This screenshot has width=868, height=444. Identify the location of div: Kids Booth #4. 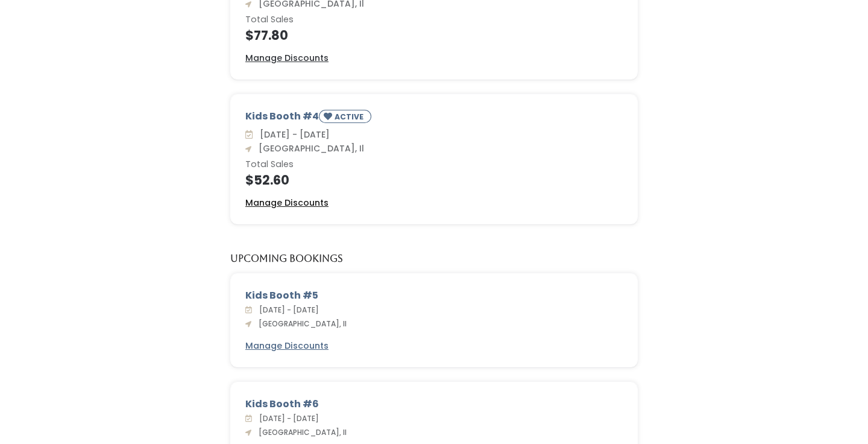
(434, 118).